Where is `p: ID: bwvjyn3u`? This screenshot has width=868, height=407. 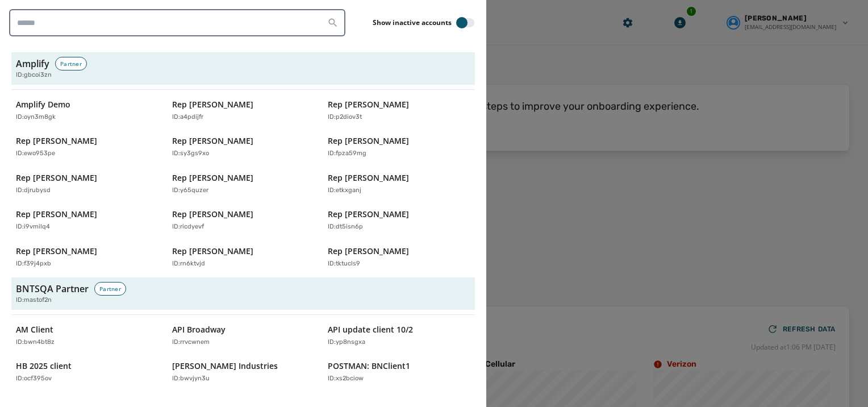 p: ID: bwvjyn3u is located at coordinates (191, 379).